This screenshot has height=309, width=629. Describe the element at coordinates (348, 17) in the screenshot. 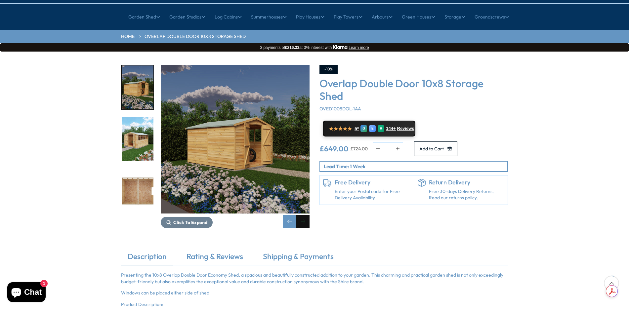

I see `a: Play Towers` at that location.